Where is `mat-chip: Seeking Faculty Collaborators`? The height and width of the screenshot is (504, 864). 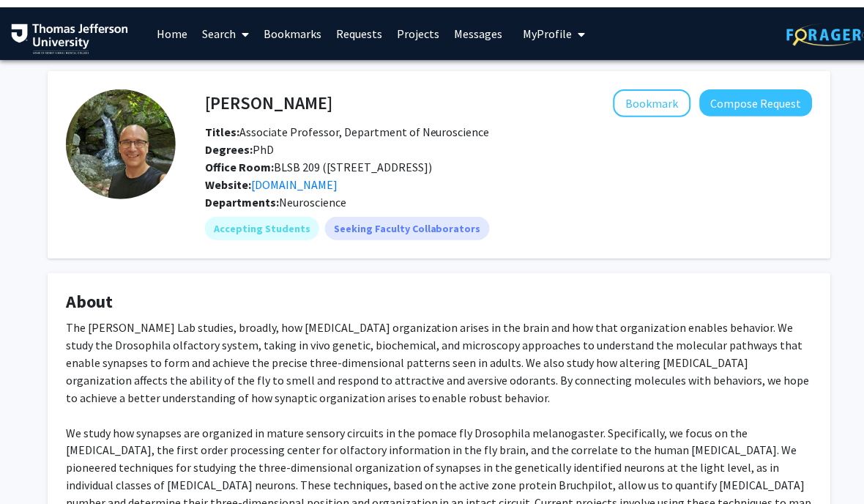
mat-chip: Seeking Faculty Collaborators is located at coordinates (407, 221).